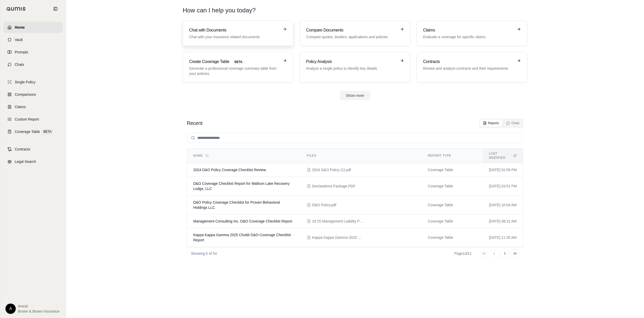 The image size is (644, 318). What do you see at coordinates (513, 123) in the screenshot?
I see `button: Chats` at bounding box center [513, 123].